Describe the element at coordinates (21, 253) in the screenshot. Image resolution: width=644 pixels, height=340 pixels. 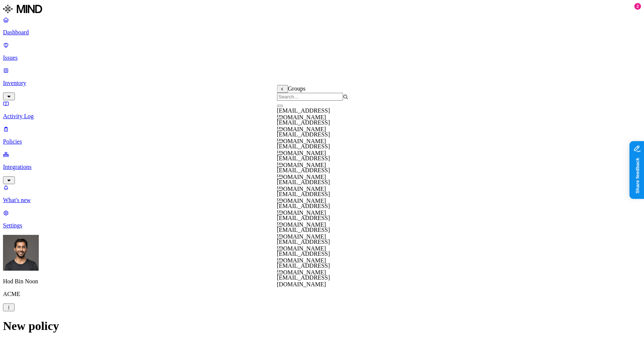
I see `img: Hod Bin Noon` at that location.